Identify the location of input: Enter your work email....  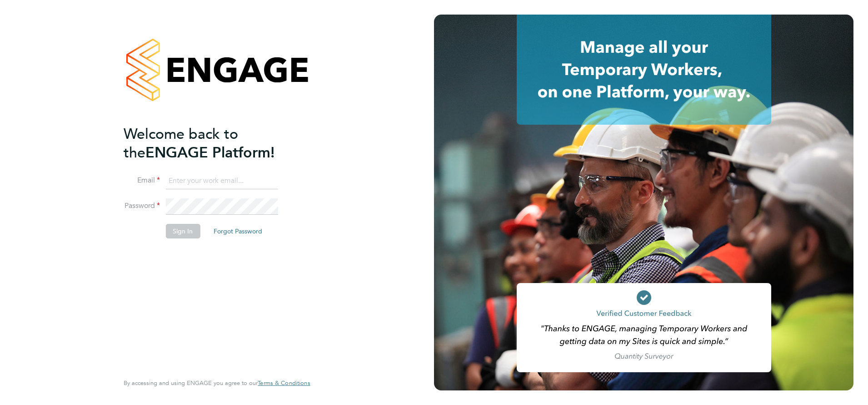
(221, 181).